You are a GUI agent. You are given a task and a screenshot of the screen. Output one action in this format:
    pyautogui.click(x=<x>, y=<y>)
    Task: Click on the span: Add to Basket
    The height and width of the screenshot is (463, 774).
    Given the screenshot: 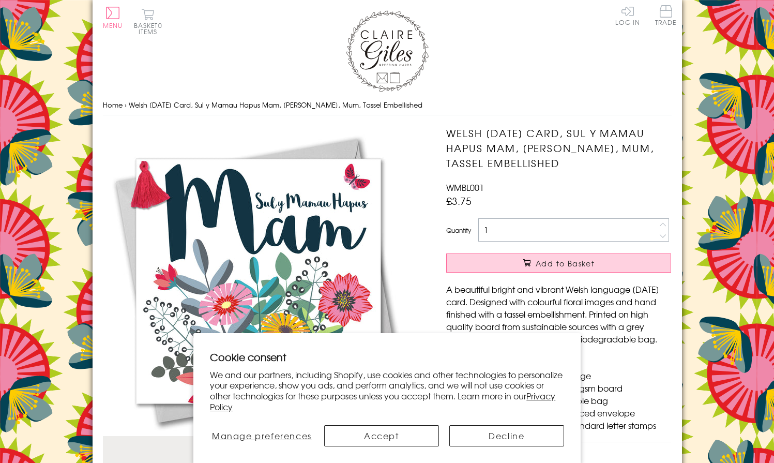 What is the action you would take?
    pyautogui.click(x=565, y=263)
    